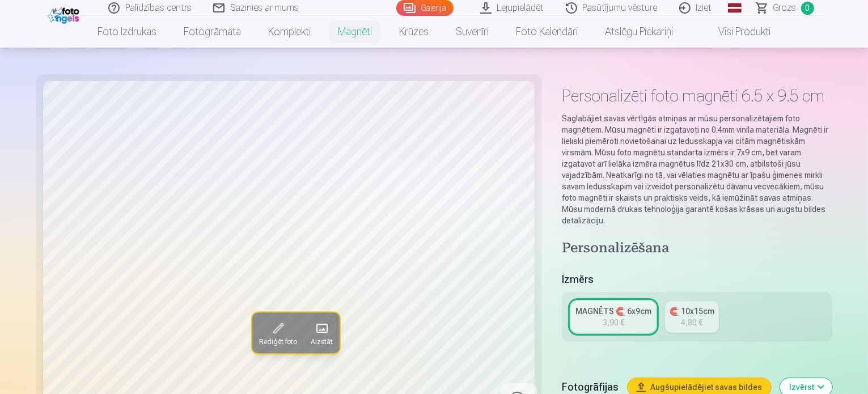 This screenshot has height=394, width=868. Describe the element at coordinates (691, 311) in the screenshot. I see `div: 🧲 10x15cm` at that location.